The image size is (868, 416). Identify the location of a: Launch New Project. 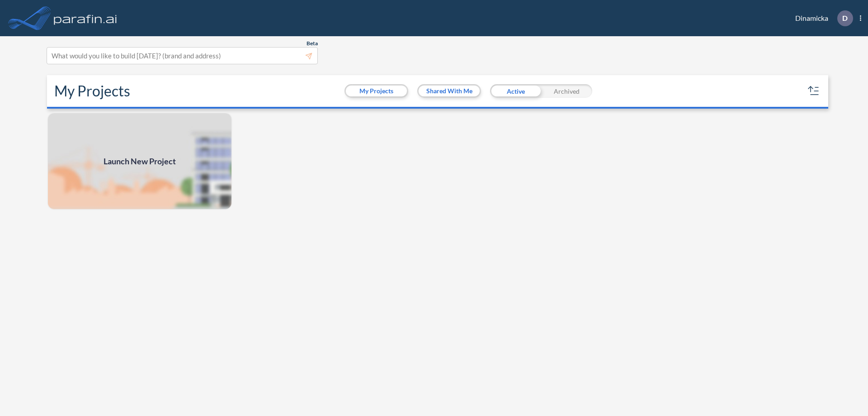
(140, 161).